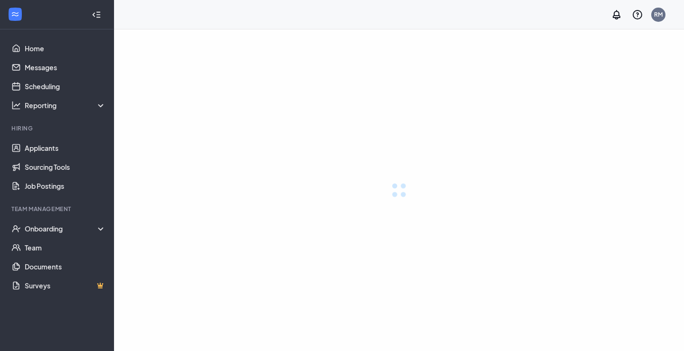 This screenshot has width=684, height=351. What do you see at coordinates (65, 286) in the screenshot?
I see `a: SurveysCrown` at bounding box center [65, 286].